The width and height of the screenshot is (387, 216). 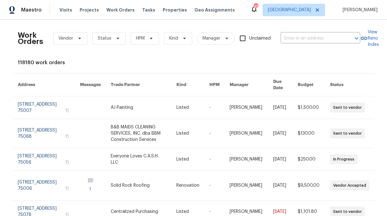 I want to click on span: Unclaimed, so click(x=260, y=38).